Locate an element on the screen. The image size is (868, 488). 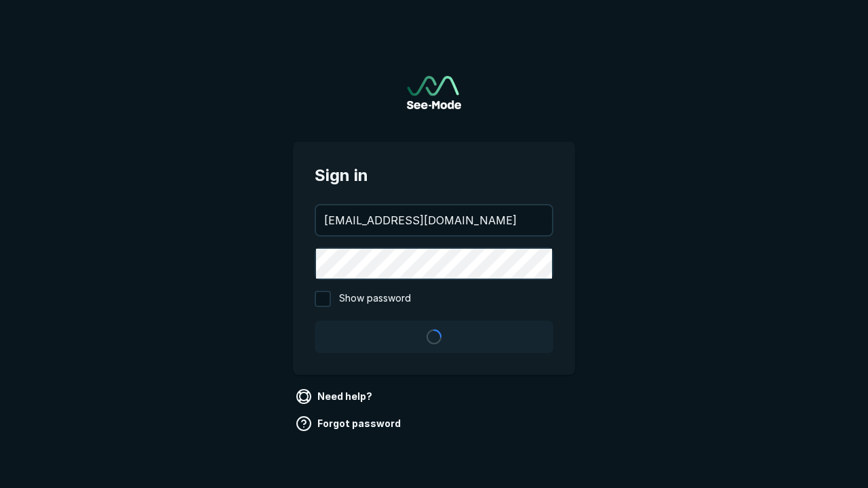
img: See-Mode Logo is located at coordinates (434, 92).